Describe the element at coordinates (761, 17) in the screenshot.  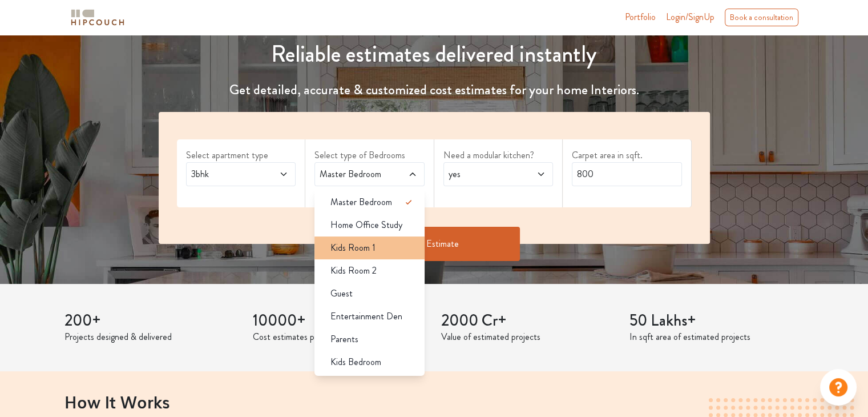
I see `div: Book a consultation` at that location.